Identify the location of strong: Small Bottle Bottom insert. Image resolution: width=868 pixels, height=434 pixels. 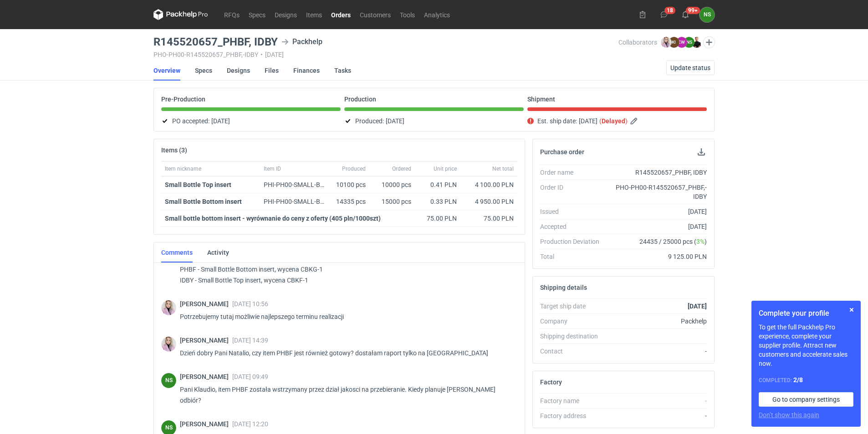
(203, 202).